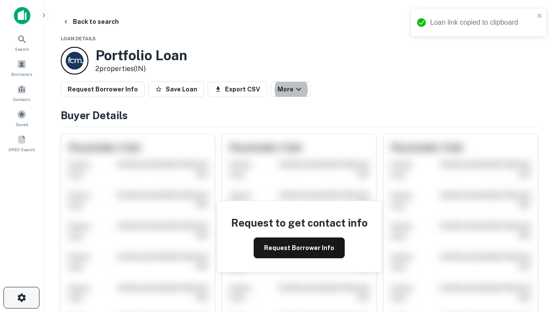 This screenshot has width=555, height=312. Describe the element at coordinates (22, 124) in the screenshot. I see `span: Saved` at that location.